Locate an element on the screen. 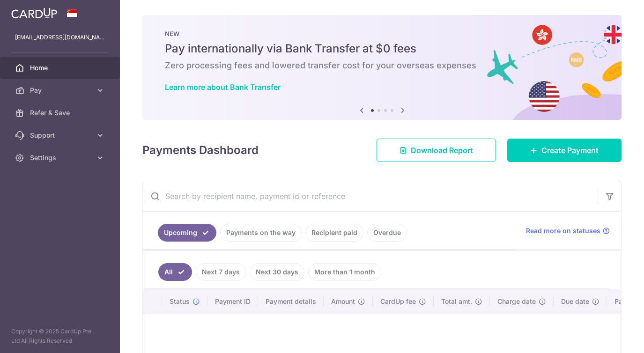 This screenshot has height=353, width=644. span: Read more on statuses is located at coordinates (563, 231).